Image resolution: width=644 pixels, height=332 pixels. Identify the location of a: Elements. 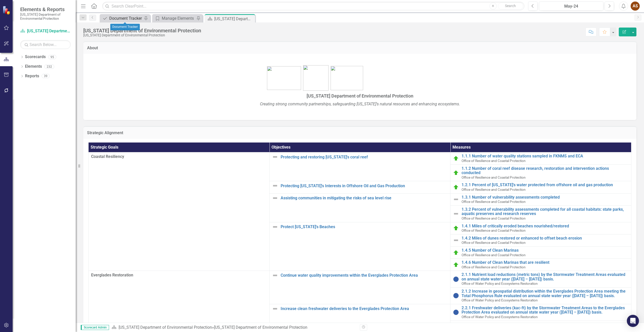
(33, 66).